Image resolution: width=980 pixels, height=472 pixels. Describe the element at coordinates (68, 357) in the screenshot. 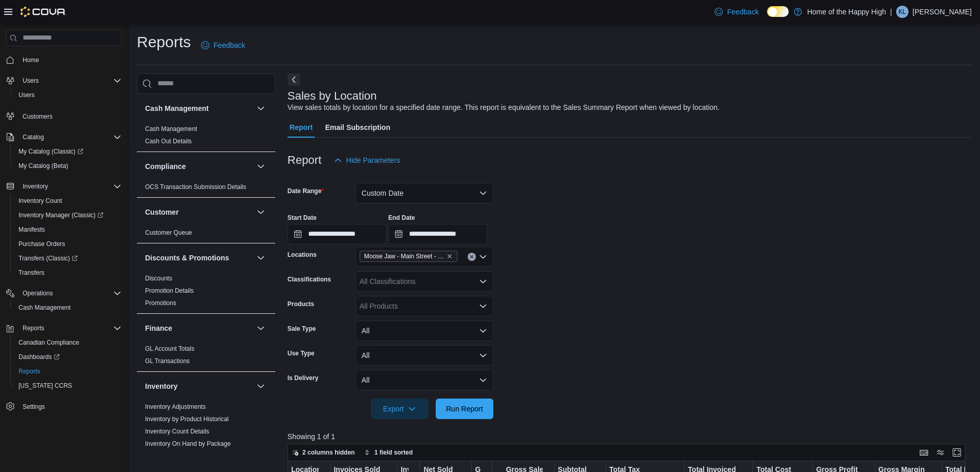

I see `span: Dashboards` at that location.